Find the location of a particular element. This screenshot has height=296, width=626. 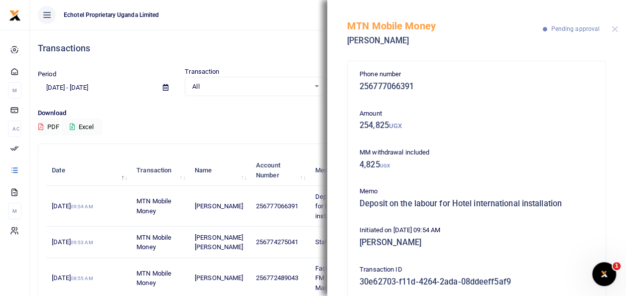

span: 256772489043 is located at coordinates (277, 277).